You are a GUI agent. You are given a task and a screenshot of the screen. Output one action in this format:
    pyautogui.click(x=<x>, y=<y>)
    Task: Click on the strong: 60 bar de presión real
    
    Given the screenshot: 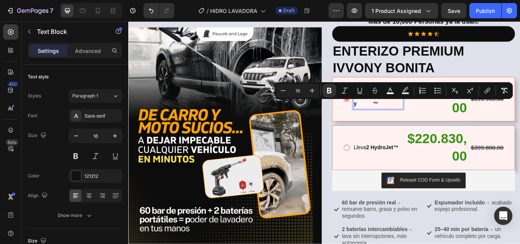 What is the action you would take?
    pyautogui.click(x=280, y=211)
    